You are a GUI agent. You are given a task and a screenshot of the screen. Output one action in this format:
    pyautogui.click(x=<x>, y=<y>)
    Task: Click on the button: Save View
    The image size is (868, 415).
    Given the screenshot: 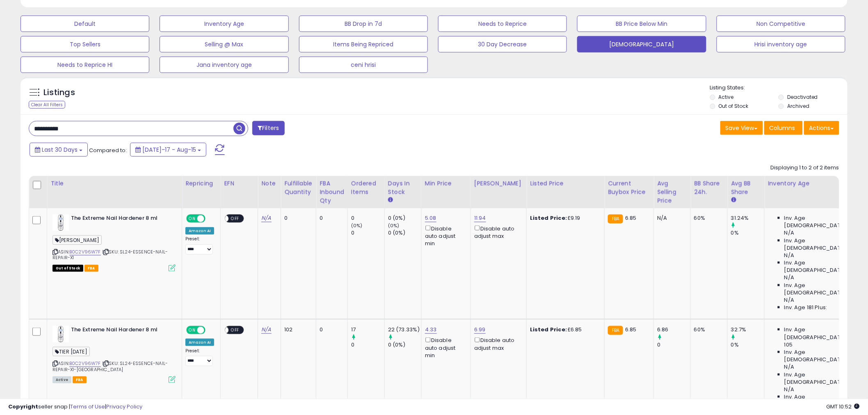 What is the action you would take?
    pyautogui.click(x=742, y=128)
    